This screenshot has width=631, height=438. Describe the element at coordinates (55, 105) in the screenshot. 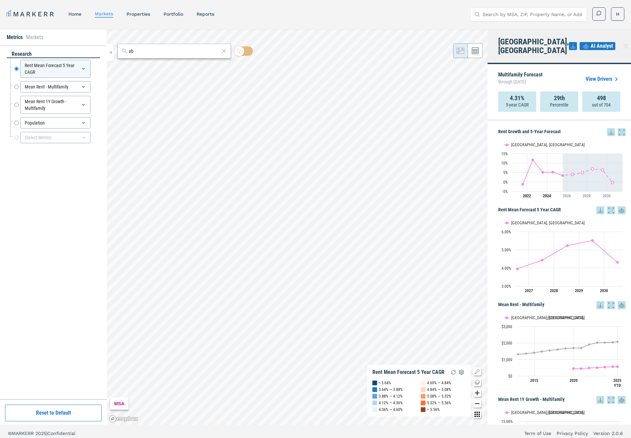

I see `div: Mean Rent 1Y Growth - Multifamily` at that location.